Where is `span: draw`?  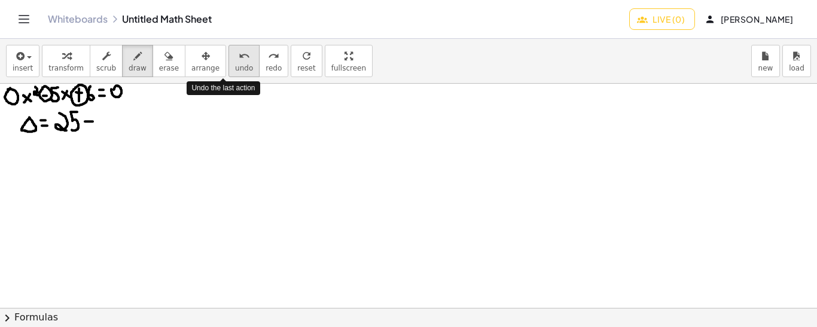 span: draw is located at coordinates (138, 68).